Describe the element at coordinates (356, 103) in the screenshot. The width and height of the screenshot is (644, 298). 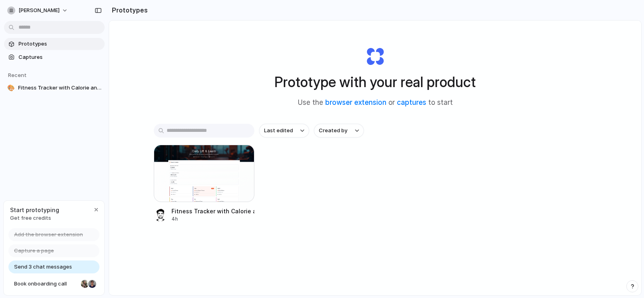
I see `a: browser extension` at that location.